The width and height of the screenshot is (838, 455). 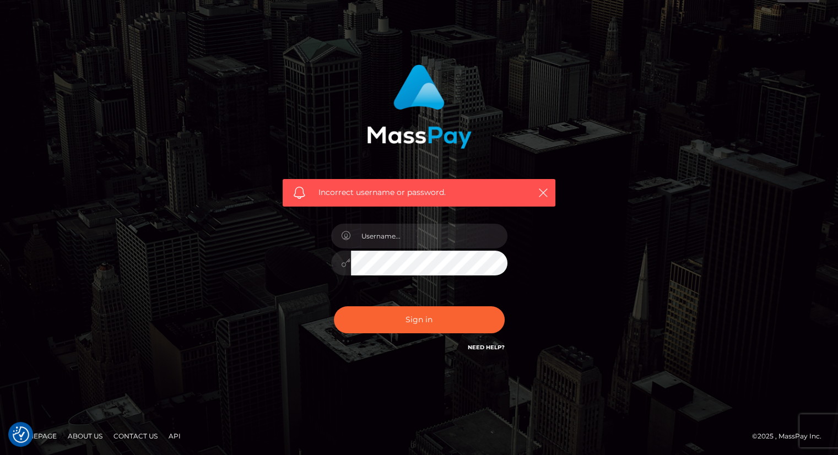 What do you see at coordinates (419, 320) in the screenshot?
I see `button: Sign in` at bounding box center [419, 320].